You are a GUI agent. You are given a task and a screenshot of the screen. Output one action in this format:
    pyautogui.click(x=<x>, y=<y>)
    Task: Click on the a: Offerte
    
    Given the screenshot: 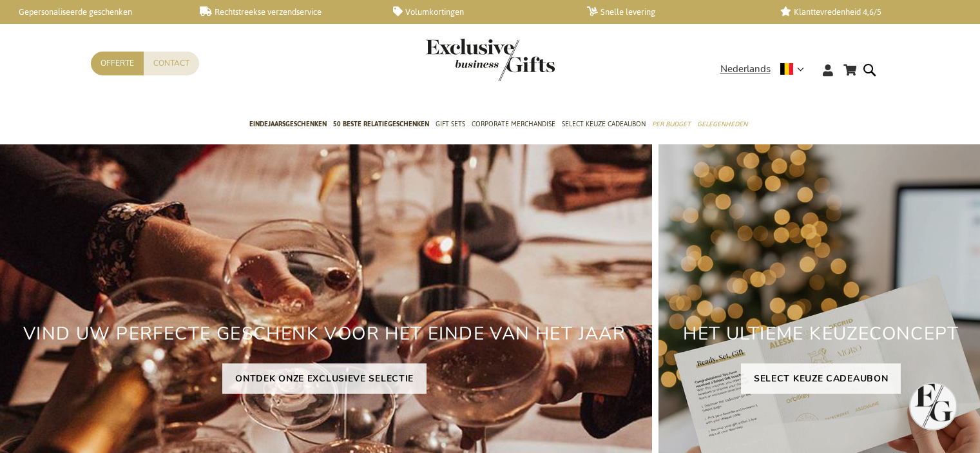 What is the action you would take?
    pyautogui.click(x=117, y=63)
    